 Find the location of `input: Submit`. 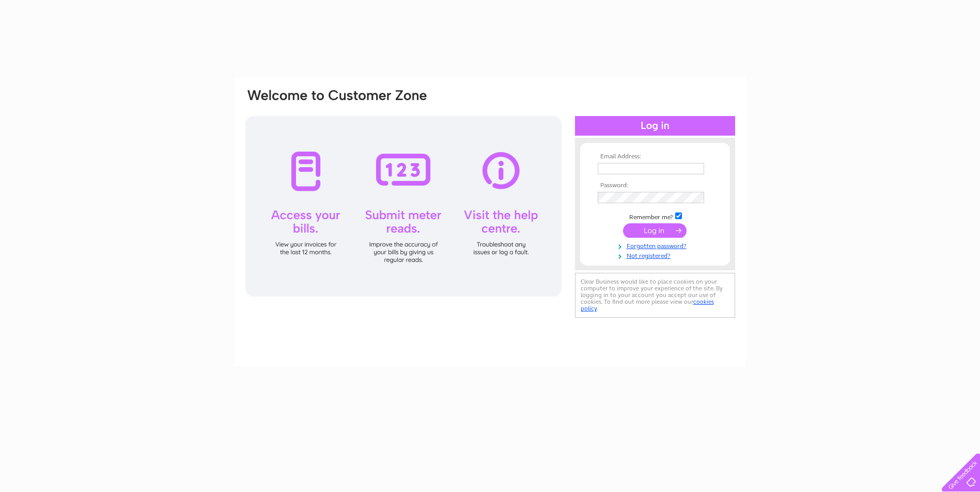

input: Submit is located at coordinates (654, 231).